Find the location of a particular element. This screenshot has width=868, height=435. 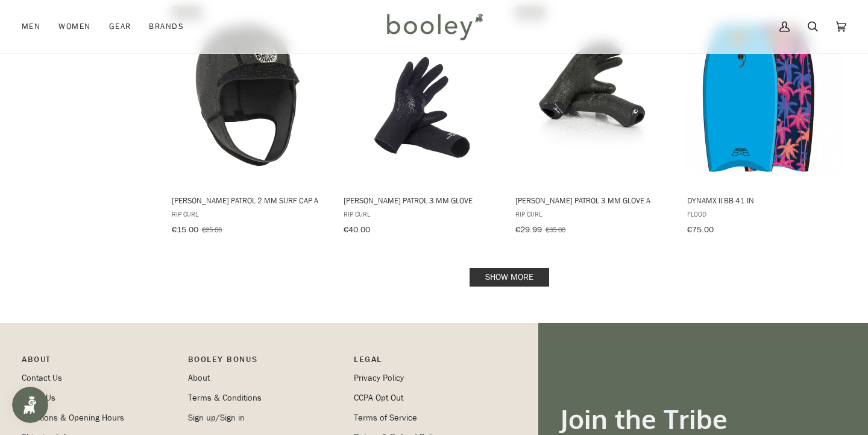

a: Terms & Conditions is located at coordinates (225, 398).